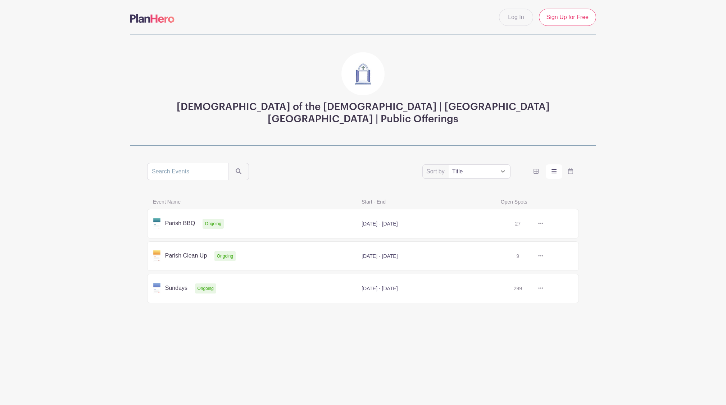 The height and width of the screenshot is (405, 726). Describe the element at coordinates (437, 172) in the screenshot. I see `label: Sort by` at that location.